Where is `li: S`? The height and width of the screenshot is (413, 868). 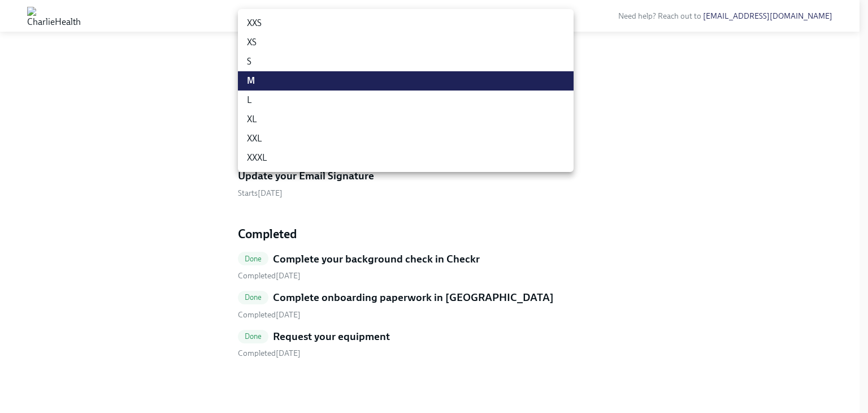 li: S is located at coordinates (406, 61).